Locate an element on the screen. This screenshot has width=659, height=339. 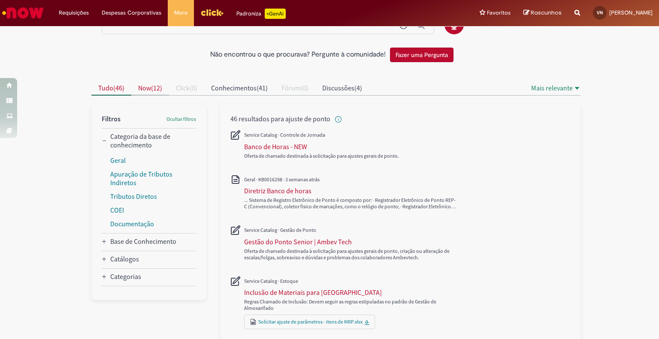
button: Fazer uma Pergunta is located at coordinates (422, 55).